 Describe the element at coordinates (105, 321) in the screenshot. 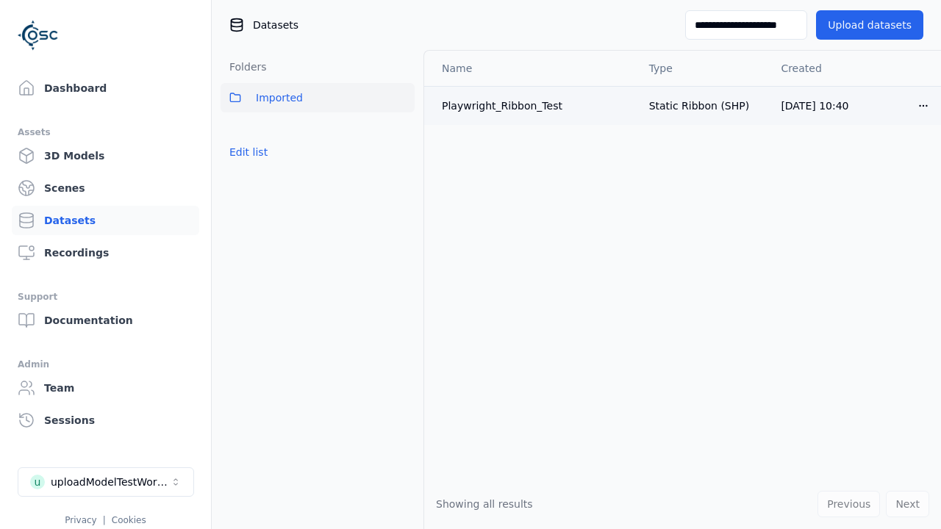

I see `a: Documentation` at that location.